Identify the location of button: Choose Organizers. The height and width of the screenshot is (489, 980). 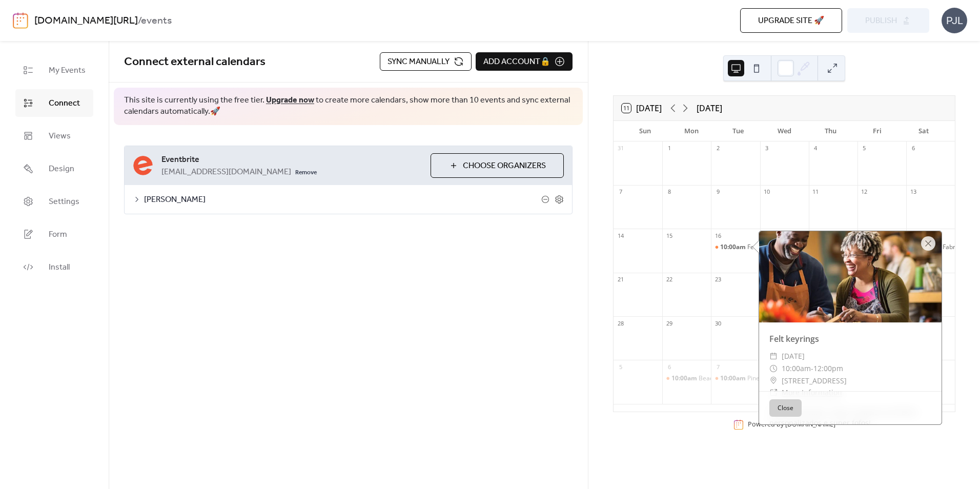
(497, 166).